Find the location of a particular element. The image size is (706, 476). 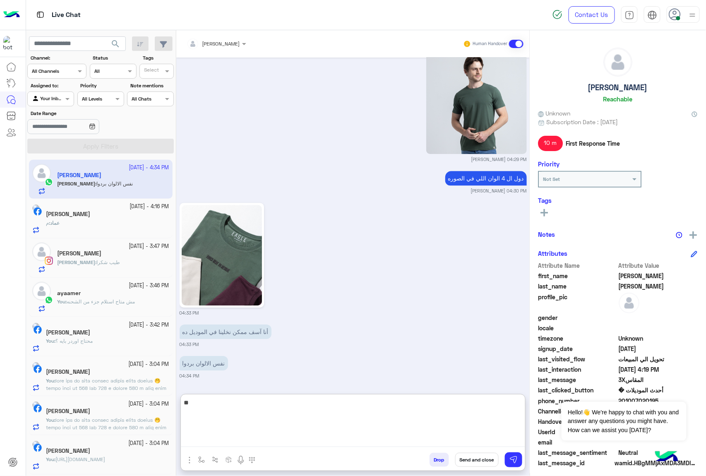

img: 685907283993771.jpg is located at coordinates (222, 255).